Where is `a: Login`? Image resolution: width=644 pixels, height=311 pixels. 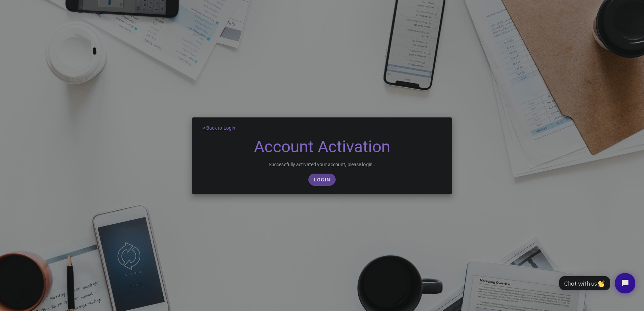
a: Login is located at coordinates (322, 180).